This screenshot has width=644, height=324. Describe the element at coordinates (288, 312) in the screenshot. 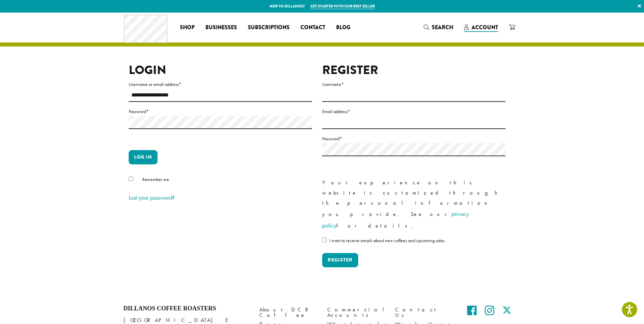

I see `a: About DCR Coffee` at that location.